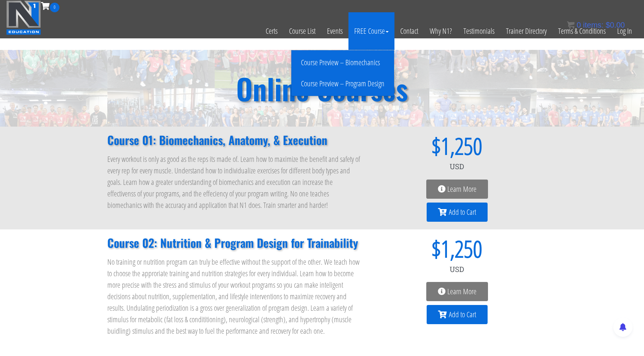 Image resolution: width=644 pixels, height=356 pixels. I want to click on bdi: 0.00, so click(616, 25).